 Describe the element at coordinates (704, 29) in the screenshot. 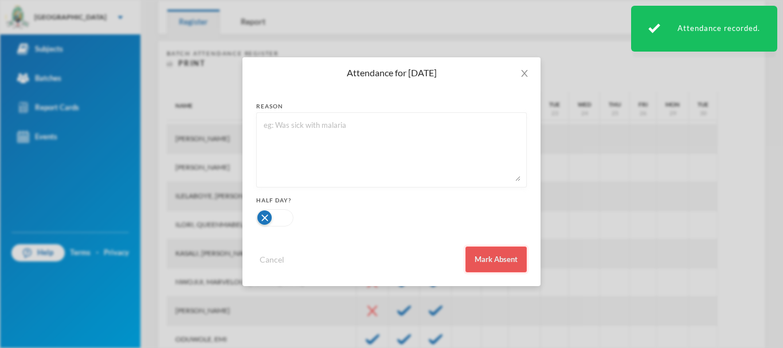

I see `div: Attendance recorded.` at that location.